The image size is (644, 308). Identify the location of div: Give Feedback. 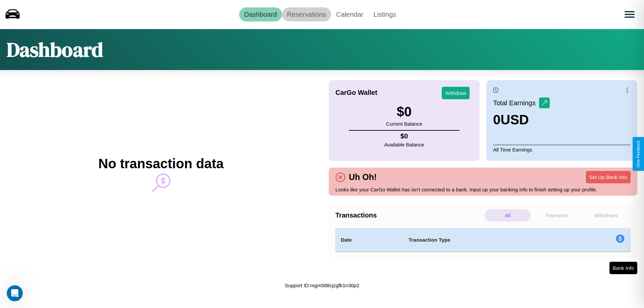
(639, 154).